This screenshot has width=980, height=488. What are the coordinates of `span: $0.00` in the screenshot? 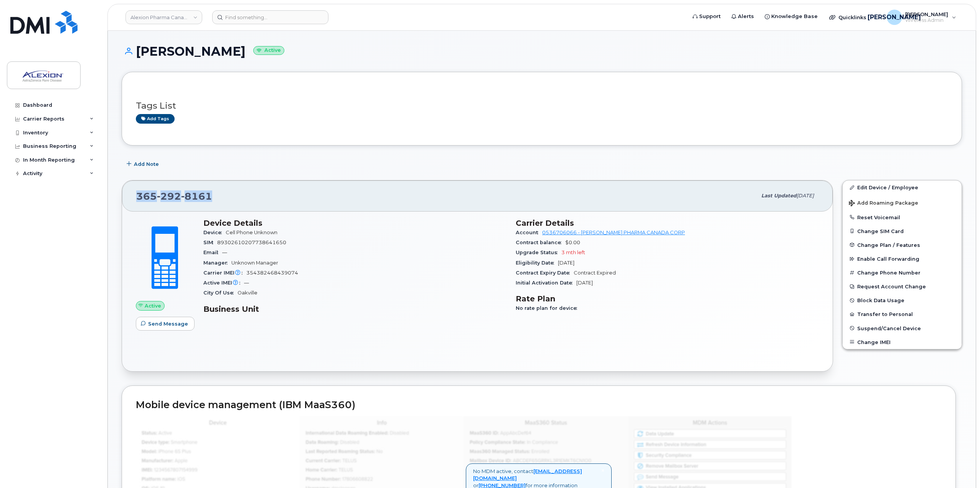 It's located at (573, 242).